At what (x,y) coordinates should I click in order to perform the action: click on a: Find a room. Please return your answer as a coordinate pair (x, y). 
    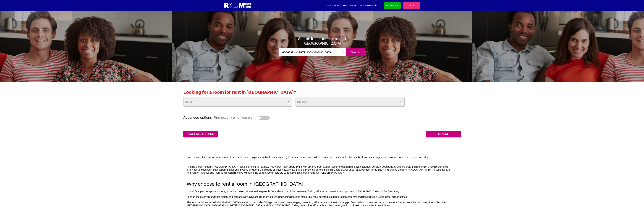
    Looking at the image, I should click on (333, 5).